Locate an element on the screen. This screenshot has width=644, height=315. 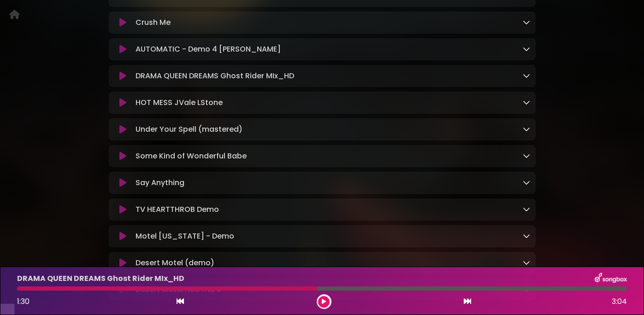
p: Some Kind of Wonderful Babe is located at coordinates (191, 156).